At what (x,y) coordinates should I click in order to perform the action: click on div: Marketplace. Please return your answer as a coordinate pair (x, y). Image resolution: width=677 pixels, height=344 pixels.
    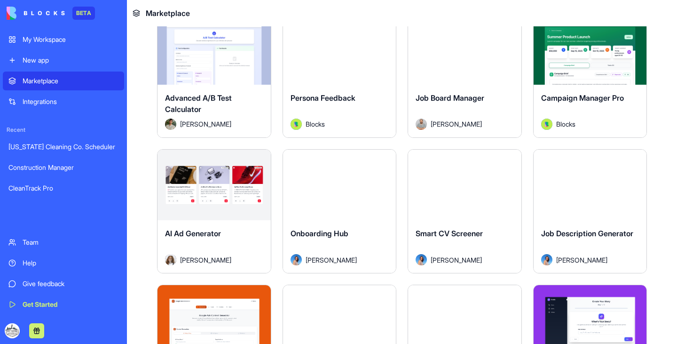
    Looking at the image, I should click on (70, 81).